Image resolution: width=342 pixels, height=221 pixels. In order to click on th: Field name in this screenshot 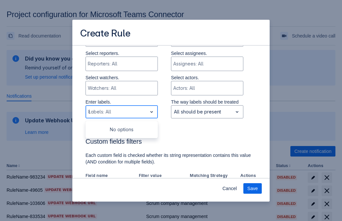, I will do `click(111, 176)`.